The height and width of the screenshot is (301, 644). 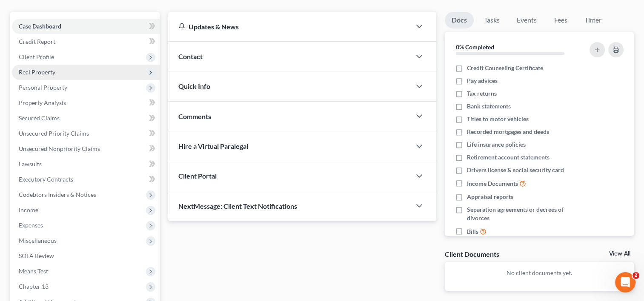 What do you see at coordinates (481, 94) in the screenshot?
I see `span: Tax returns` at bounding box center [481, 94].